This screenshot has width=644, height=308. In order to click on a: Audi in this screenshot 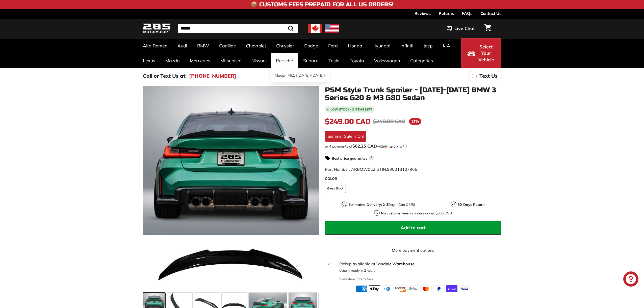, I will do `click(182, 46)`.